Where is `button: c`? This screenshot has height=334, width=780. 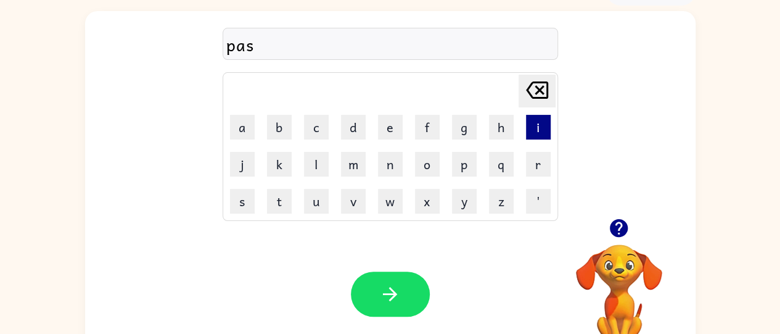
button: c is located at coordinates (316, 127).